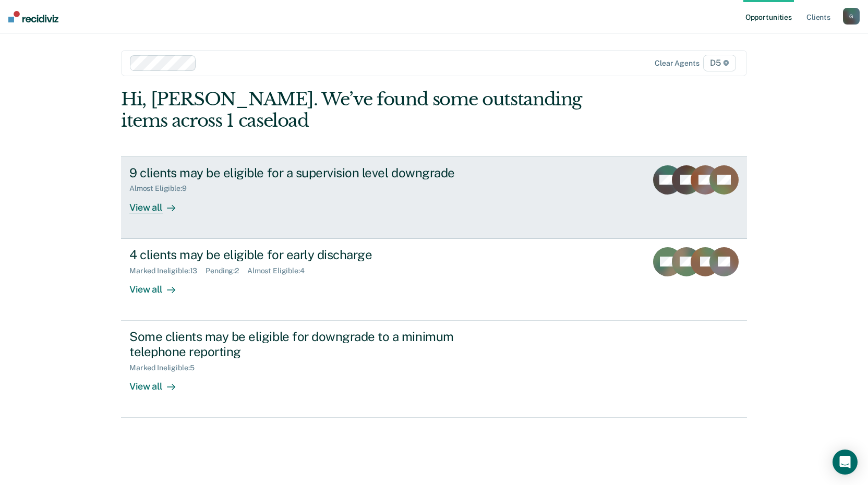 This screenshot has width=868, height=485. What do you see at coordinates (33, 17) in the screenshot?
I see `img: Recidiviz` at bounding box center [33, 17].